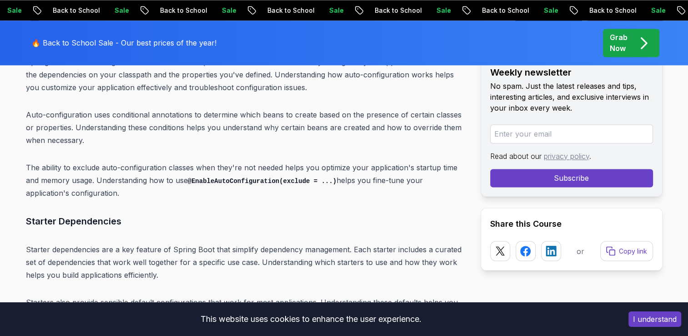 This screenshot has width=688, height=336. Describe the element at coordinates (572, 178) in the screenshot. I see `button: Subscribe` at that location.